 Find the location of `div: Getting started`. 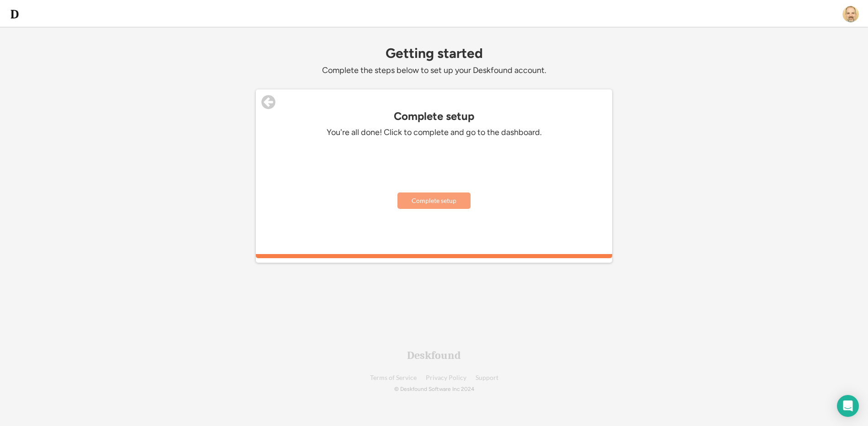

div: Getting started is located at coordinates (434, 53).